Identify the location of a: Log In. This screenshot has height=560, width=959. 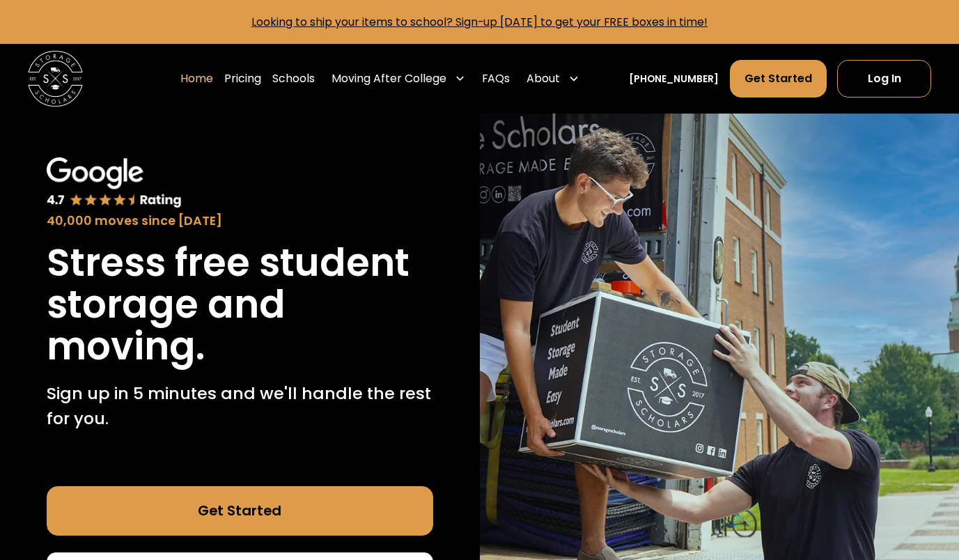
(884, 79).